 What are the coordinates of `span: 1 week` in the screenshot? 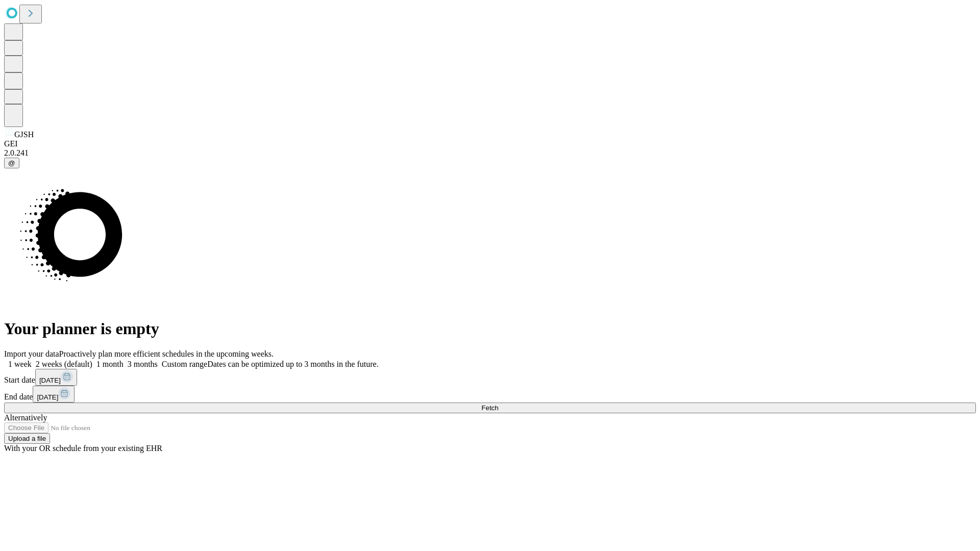 It's located at (20, 364).